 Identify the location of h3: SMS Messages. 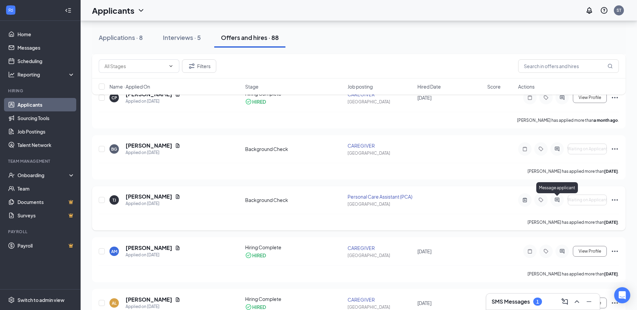
(511, 302).